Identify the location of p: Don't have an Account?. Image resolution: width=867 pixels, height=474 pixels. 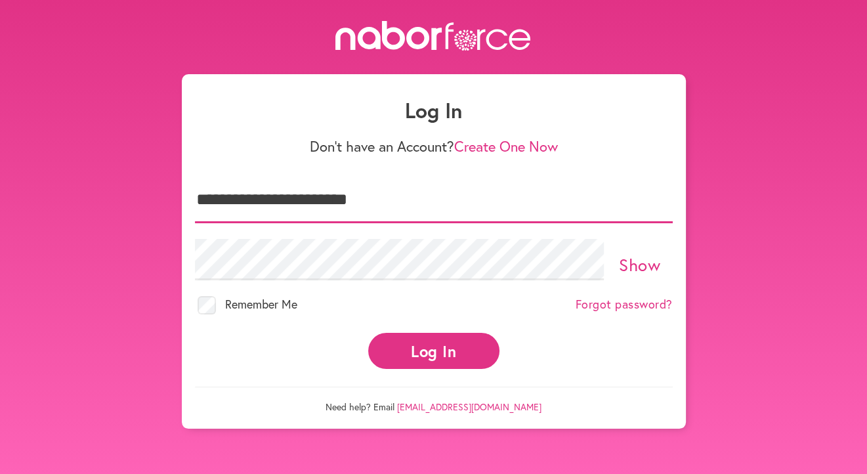
(434, 146).